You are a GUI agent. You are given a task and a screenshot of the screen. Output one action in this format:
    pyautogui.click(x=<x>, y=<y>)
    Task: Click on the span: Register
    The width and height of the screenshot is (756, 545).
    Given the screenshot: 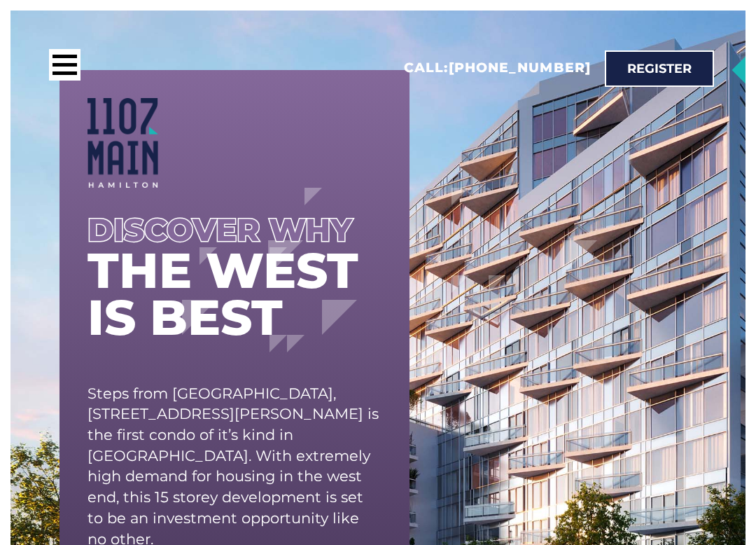 What is the action you would take?
    pyautogui.click(x=659, y=69)
    